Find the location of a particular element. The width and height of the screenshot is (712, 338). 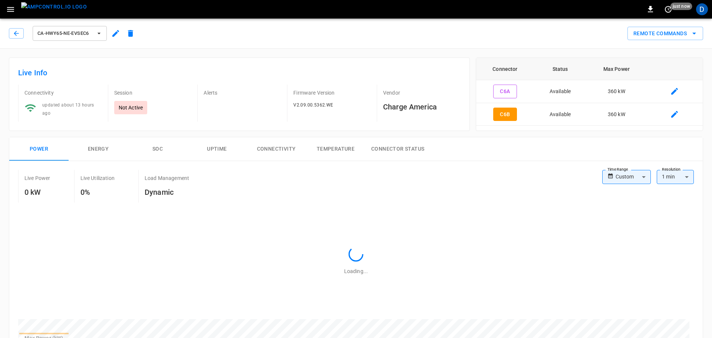

span: V2.09.00.5362.WE is located at coordinates (313, 105).